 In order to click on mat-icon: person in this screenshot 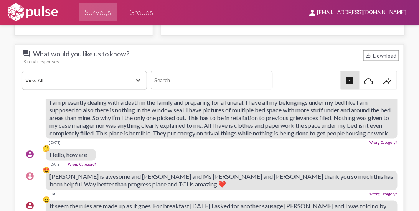, I will do `click(313, 13)`.